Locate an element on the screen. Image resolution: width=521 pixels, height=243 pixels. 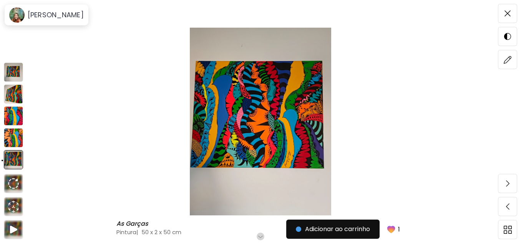
span: Adicionar ao carrinho is located at coordinates (333, 229).